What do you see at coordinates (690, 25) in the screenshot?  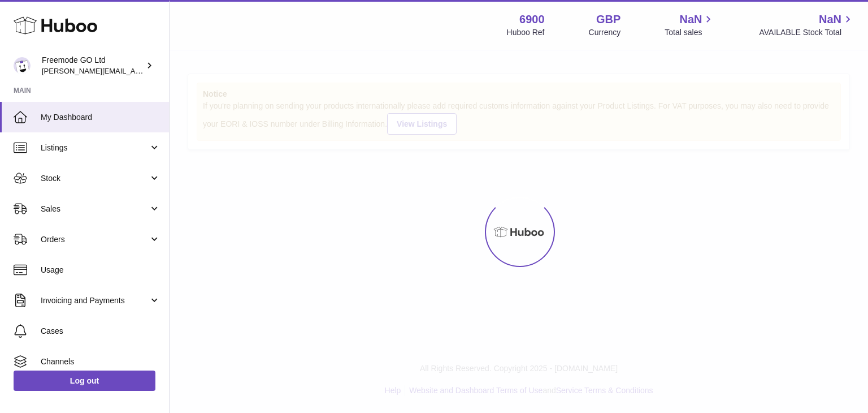 I see `a: NaN Total sales` at bounding box center [690, 25].